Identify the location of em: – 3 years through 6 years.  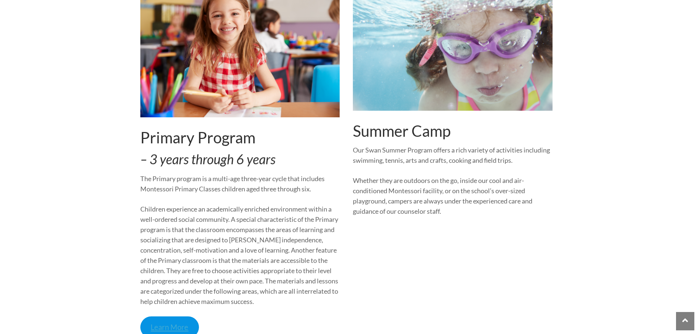
(208, 159).